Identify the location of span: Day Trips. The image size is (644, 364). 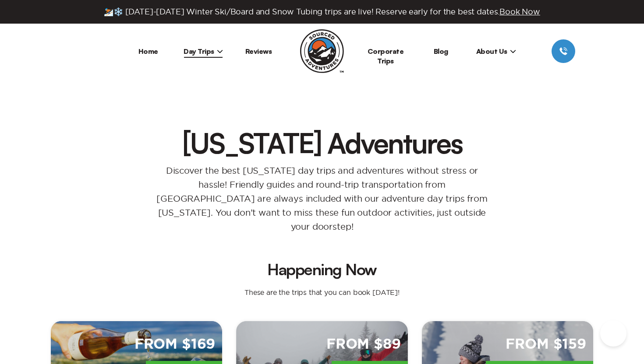
(203, 51).